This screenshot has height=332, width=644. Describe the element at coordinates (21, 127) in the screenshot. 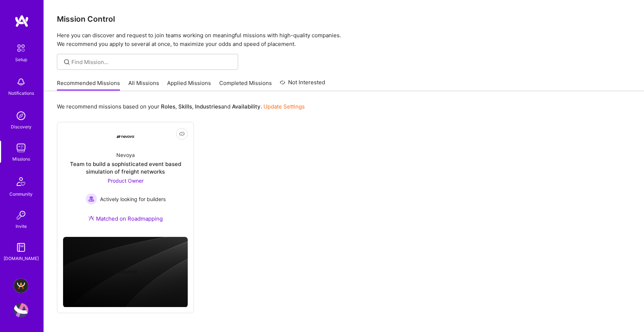

I see `div: Discovery` at that location.